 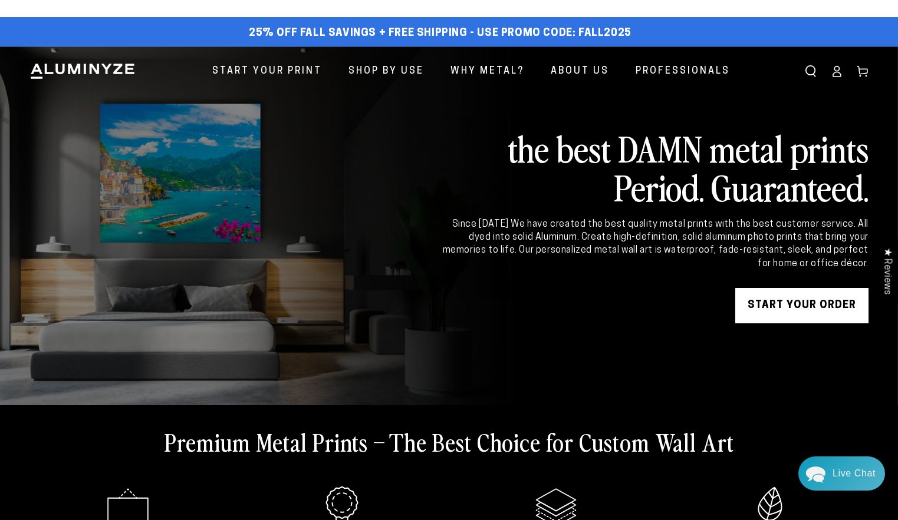 I want to click on a: Shop By Use, so click(x=386, y=71).